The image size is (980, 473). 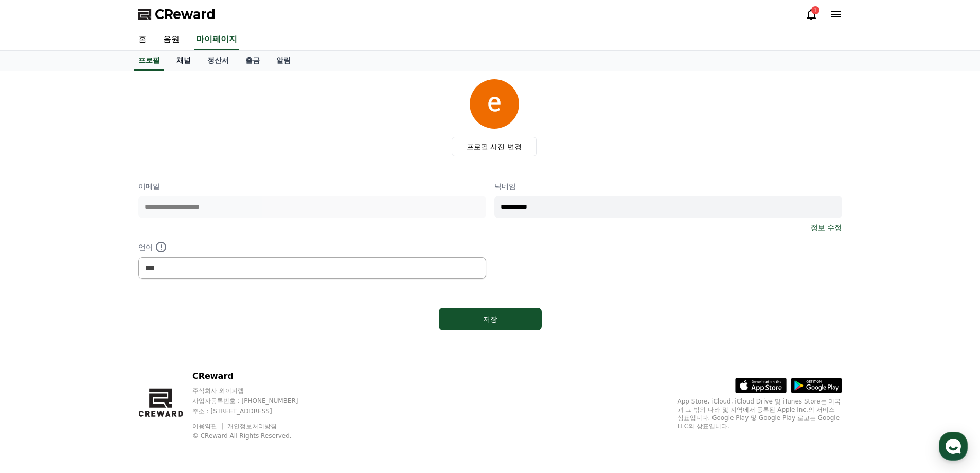 I want to click on a: 출금, so click(x=252, y=61).